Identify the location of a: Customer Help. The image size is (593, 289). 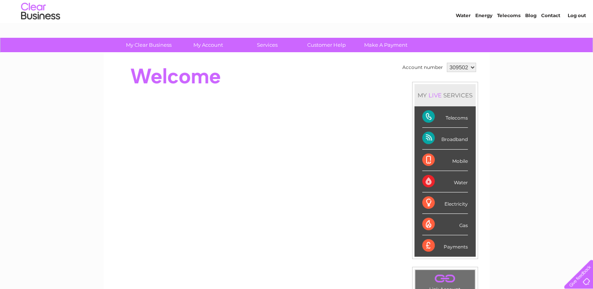
(327, 45).